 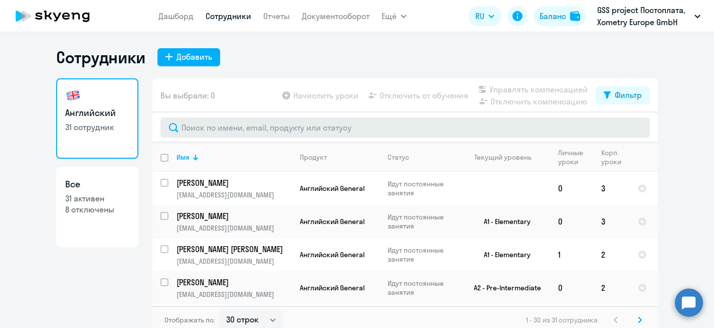 What do you see at coordinates (228, 16) in the screenshot?
I see `a: Сотрудники` at bounding box center [228, 16].